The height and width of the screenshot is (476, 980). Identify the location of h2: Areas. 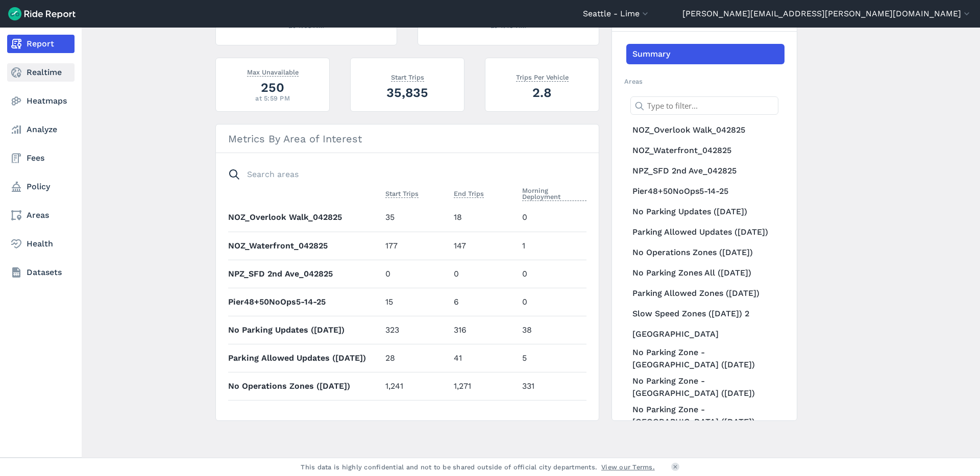
(705, 81).